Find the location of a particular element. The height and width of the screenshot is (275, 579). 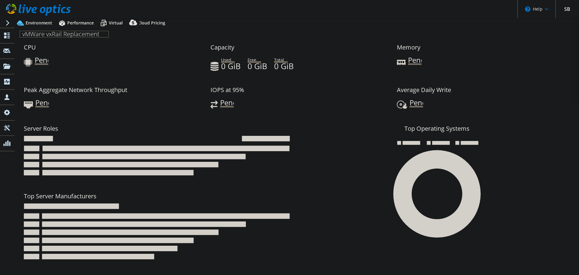

h3: Average Daily Write is located at coordinates (424, 90).